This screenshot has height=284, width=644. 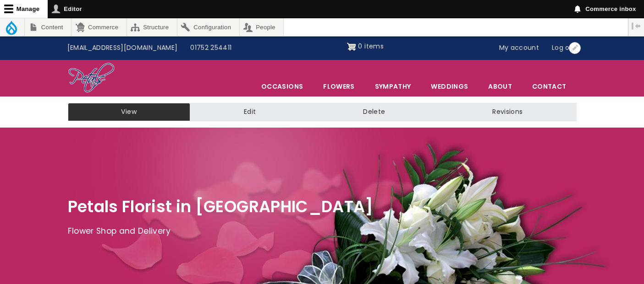 What do you see at coordinates (575, 48) in the screenshot?
I see `button: Open User account menu configuration options` at bounding box center [575, 48].